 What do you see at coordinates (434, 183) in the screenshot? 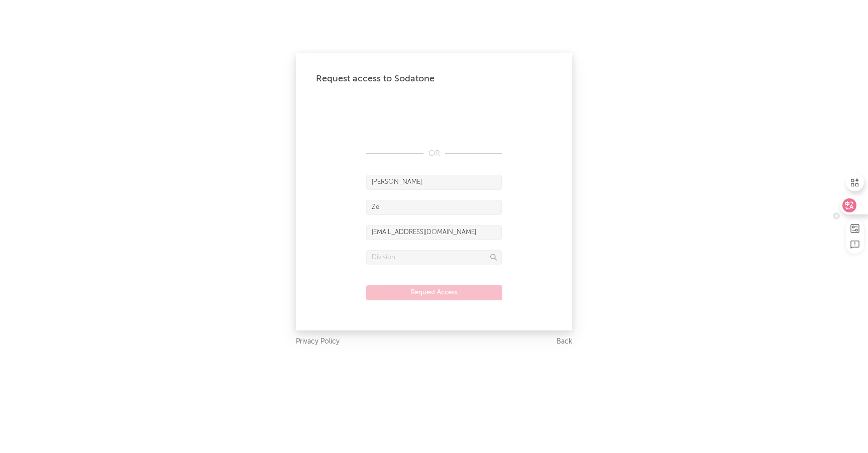
I see `input: First Name` at bounding box center [434, 183].